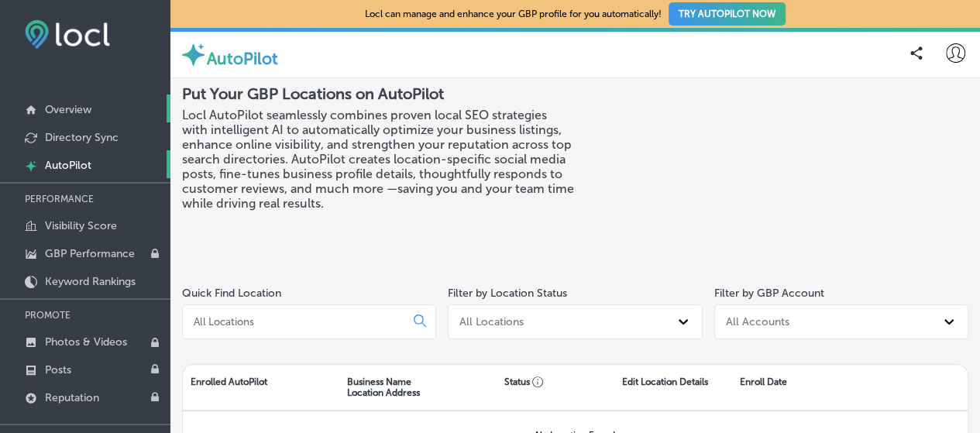  Describe the element at coordinates (90, 254) in the screenshot. I see `p: GBP Performance` at that location.